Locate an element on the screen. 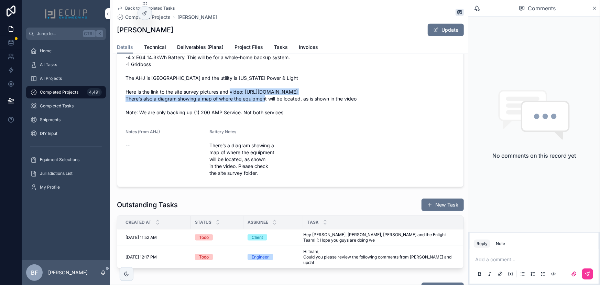  div: scrollable content is located at coordinates (66, 121).